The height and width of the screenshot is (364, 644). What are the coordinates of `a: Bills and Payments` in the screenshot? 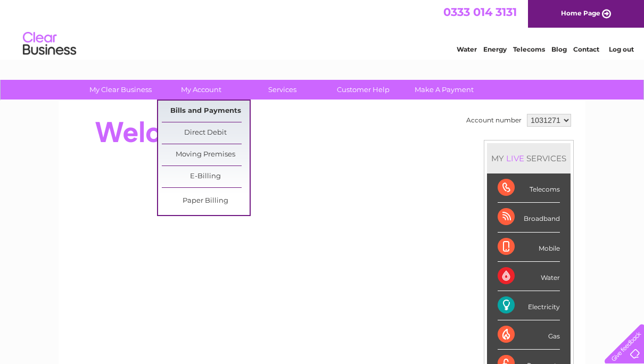 It's located at (206, 111).